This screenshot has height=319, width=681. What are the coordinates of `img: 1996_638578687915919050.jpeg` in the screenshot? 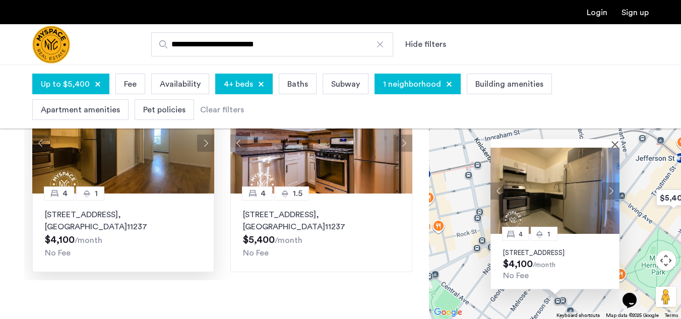 It's located at (322, 143).